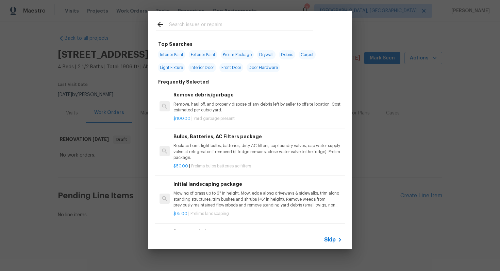  Describe the element at coordinates (287, 55) in the screenshot. I see `span: Debris` at that location.